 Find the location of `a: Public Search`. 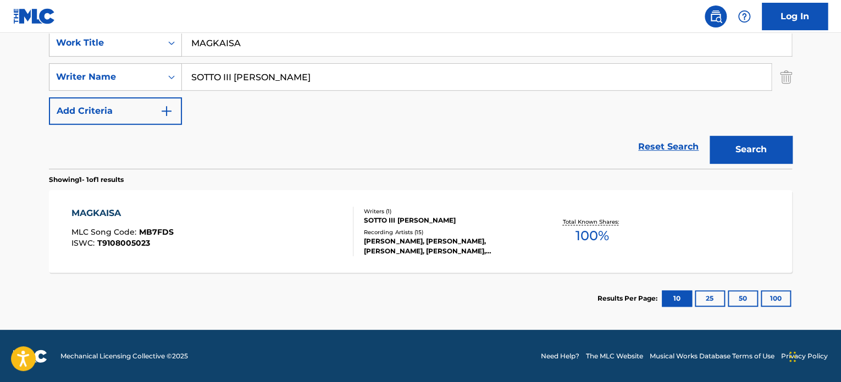

a: Public Search is located at coordinates (716, 16).